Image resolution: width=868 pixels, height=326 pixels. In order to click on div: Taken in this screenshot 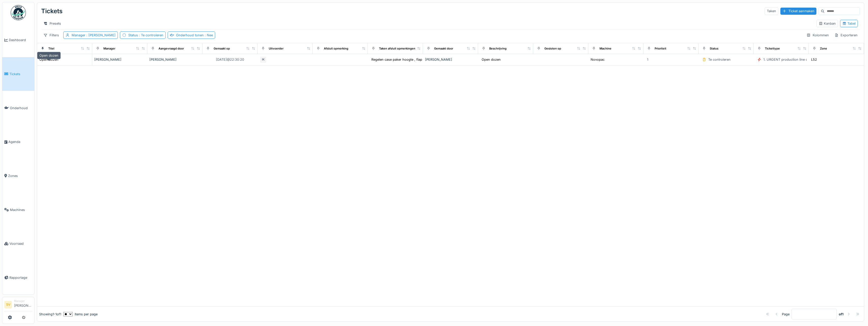, I will do `click(771, 11)`.